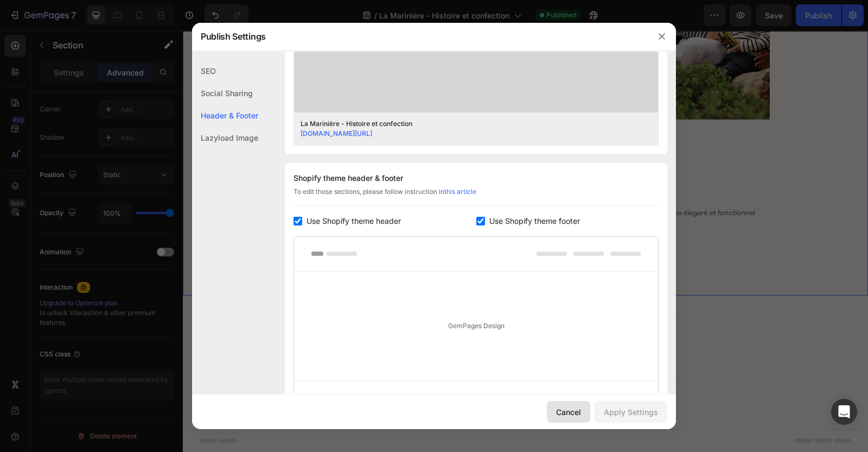 This screenshot has height=452, width=868. Describe the element at coordinates (342, 231) in the screenshot. I see `a: Adoptez la vôtre` at that location.